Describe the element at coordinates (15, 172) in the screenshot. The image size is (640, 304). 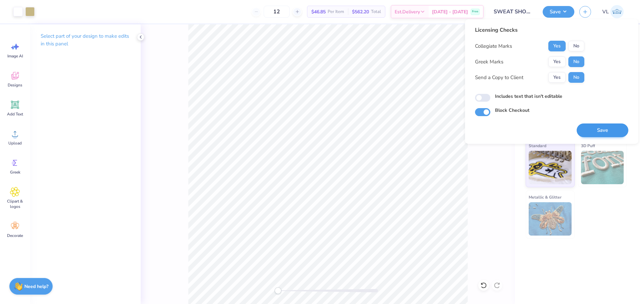
I see `span: Greek` at that location.